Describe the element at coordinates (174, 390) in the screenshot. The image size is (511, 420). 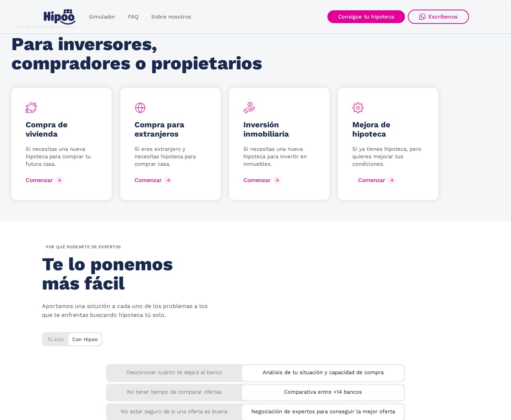
I see `div: No tener tiempo de comparar ofertas` at that location.